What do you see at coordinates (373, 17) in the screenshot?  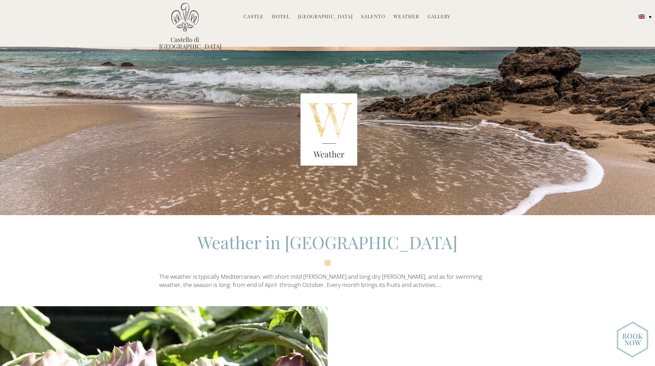 I see `a: Salento` at bounding box center [373, 17].